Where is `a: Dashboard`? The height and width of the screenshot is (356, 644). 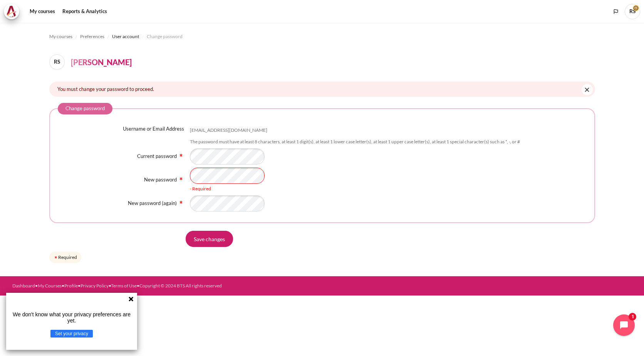 a: Dashboard is located at coordinates (24, 286).